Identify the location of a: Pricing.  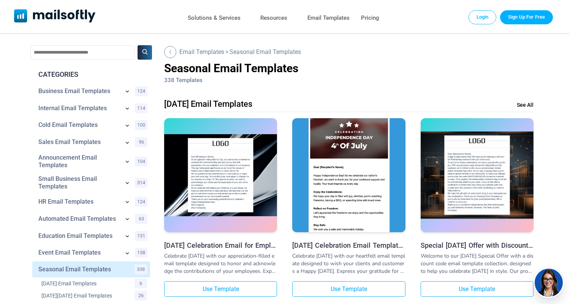
(370, 18).